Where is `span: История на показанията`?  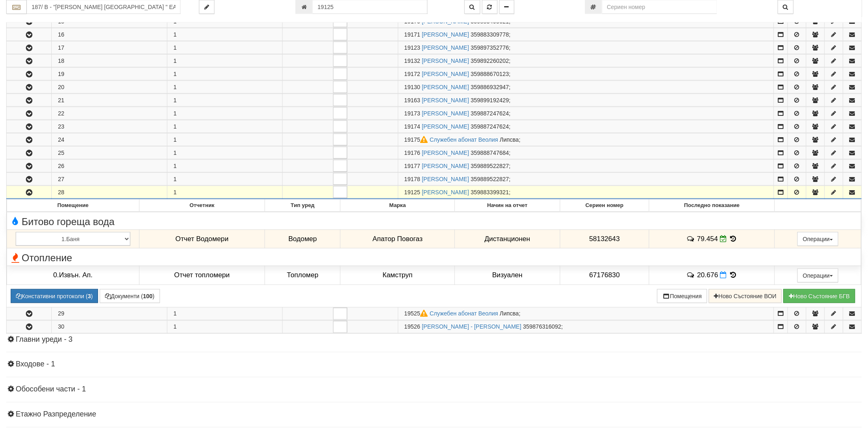 span: История на показанията is located at coordinates (734, 239).